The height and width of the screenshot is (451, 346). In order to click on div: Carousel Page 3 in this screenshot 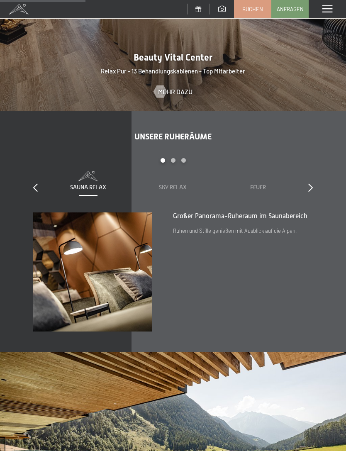, I will do `click(183, 160)`.